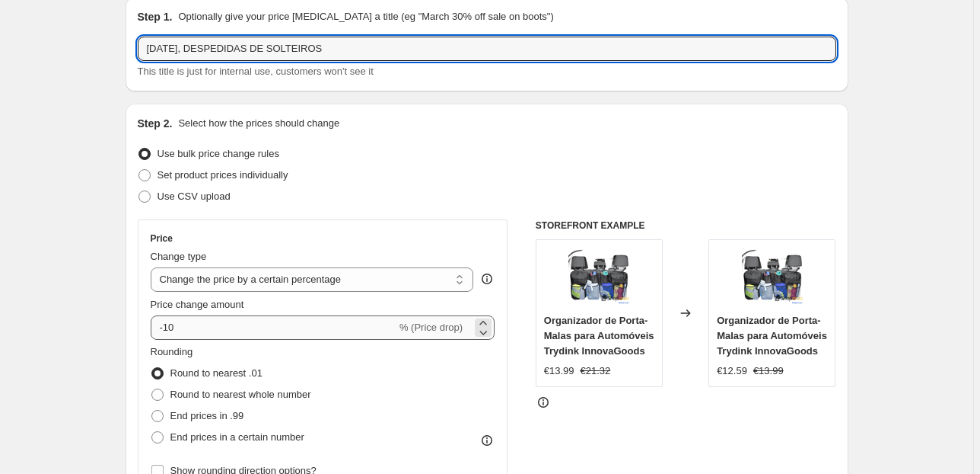 The height and width of the screenshot is (474, 980). Describe the element at coordinates (431, 327) in the screenshot. I see `span: % (Price drop)` at that location.